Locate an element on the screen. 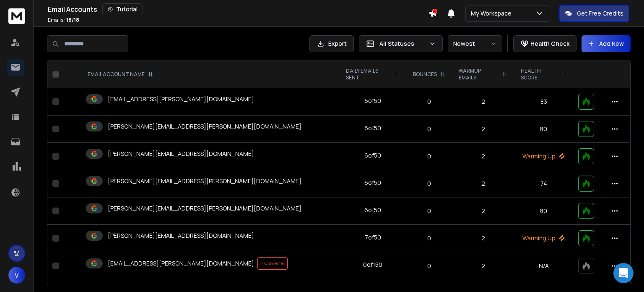 The height and width of the screenshot is (292, 644). button: V is located at coordinates (17, 275).